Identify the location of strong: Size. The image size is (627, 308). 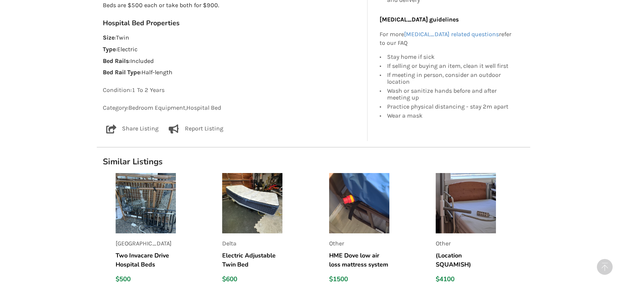
(109, 37).